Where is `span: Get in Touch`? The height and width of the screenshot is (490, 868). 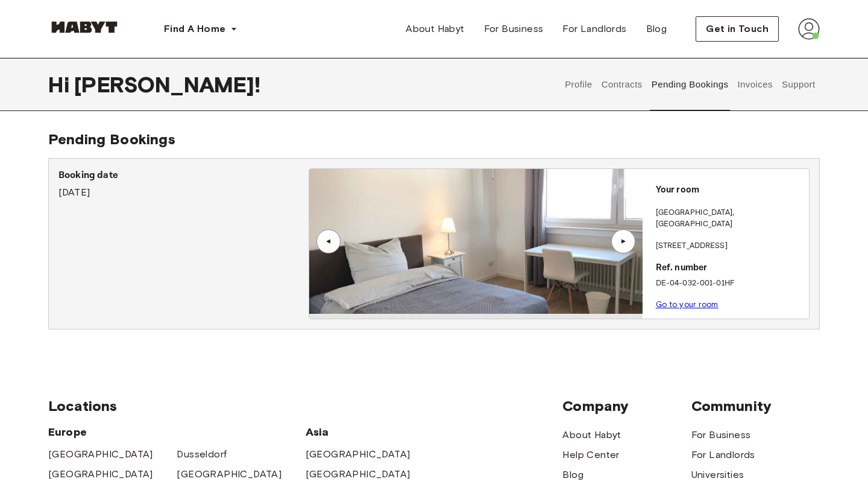 span: Get in Touch is located at coordinates (737, 29).